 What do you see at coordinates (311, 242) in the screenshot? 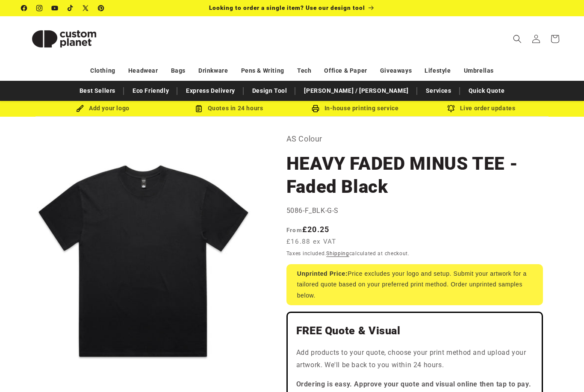
I see `span: £16.88 ex VAT` at bounding box center [311, 242].